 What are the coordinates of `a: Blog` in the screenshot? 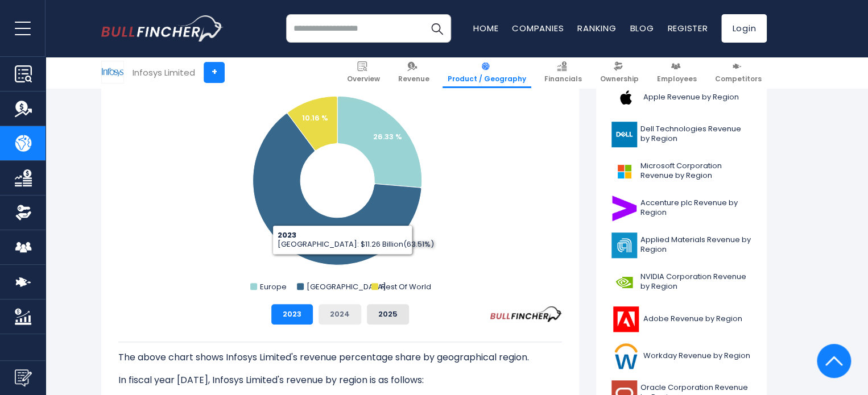 It's located at (641, 28).